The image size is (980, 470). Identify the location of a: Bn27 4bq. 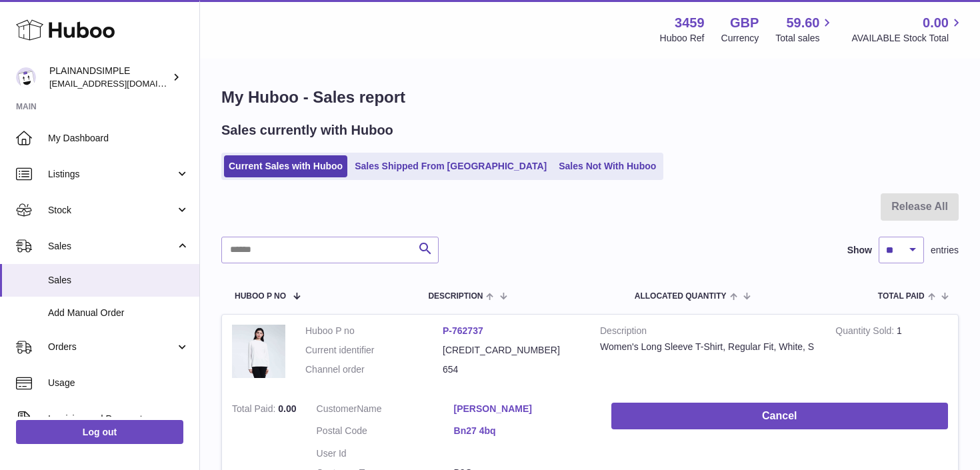
(523, 430).